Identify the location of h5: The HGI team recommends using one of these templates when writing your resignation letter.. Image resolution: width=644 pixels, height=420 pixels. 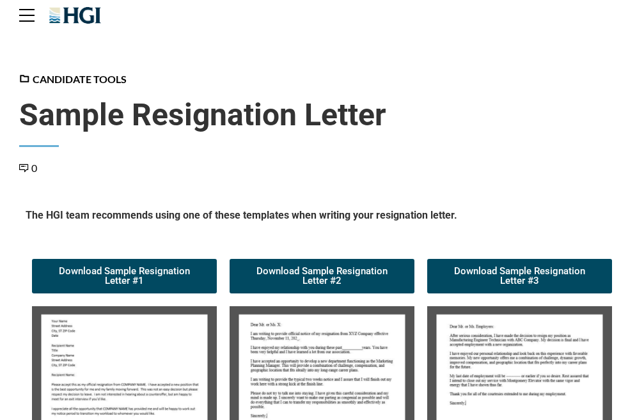
(322, 217).